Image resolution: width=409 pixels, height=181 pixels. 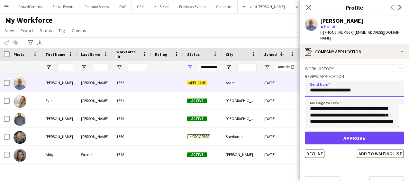 What do you see at coordinates (20, 156) in the screenshot?
I see `img: Abby Wrench` at bounding box center [20, 156].